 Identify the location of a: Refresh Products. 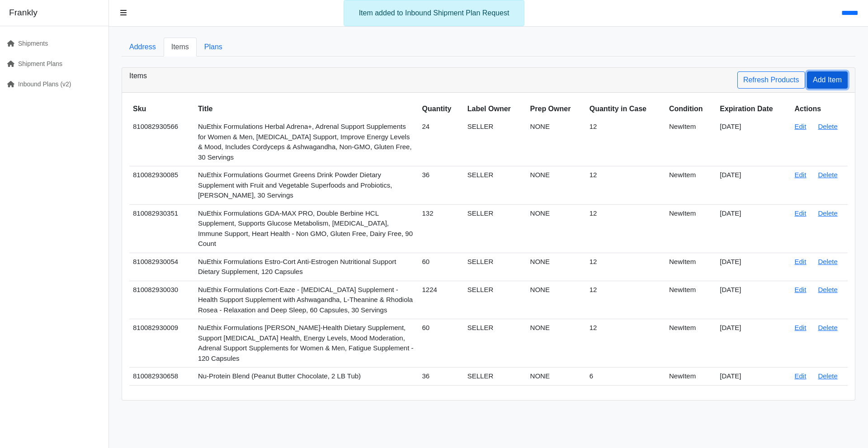
(771, 80).